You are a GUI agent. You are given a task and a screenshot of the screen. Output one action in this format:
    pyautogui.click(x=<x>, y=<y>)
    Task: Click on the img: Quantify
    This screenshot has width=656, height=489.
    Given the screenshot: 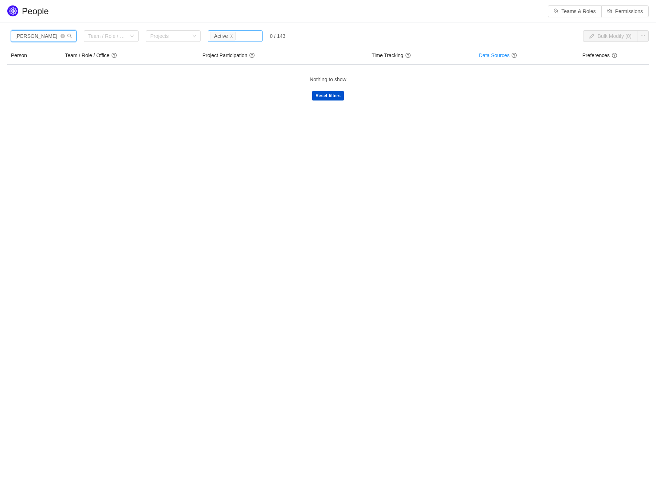 What is the action you would take?
    pyautogui.click(x=13, y=11)
    